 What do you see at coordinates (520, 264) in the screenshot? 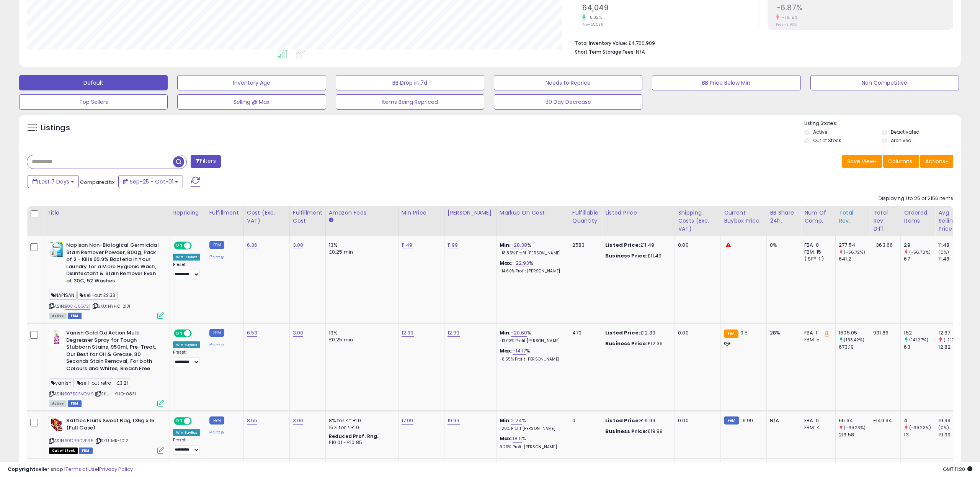
I see `a: -22.93` at bounding box center [520, 264].